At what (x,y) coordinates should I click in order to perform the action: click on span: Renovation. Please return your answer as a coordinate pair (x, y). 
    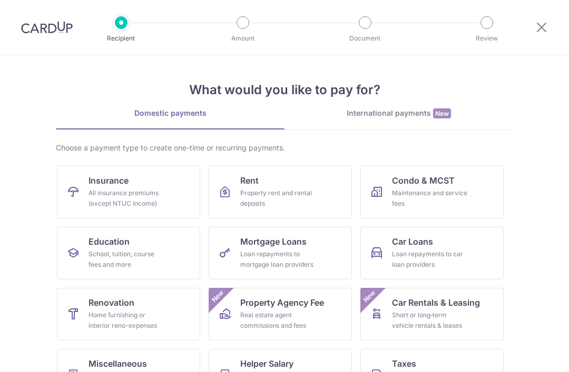
    Looking at the image, I should click on (111, 303).